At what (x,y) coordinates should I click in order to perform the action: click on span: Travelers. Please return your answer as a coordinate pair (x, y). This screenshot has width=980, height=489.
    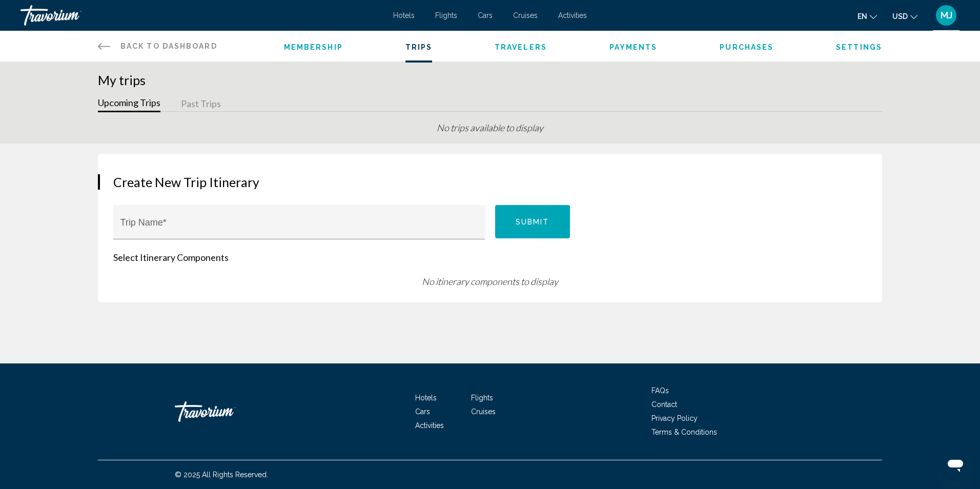
    Looking at the image, I should click on (521, 47).